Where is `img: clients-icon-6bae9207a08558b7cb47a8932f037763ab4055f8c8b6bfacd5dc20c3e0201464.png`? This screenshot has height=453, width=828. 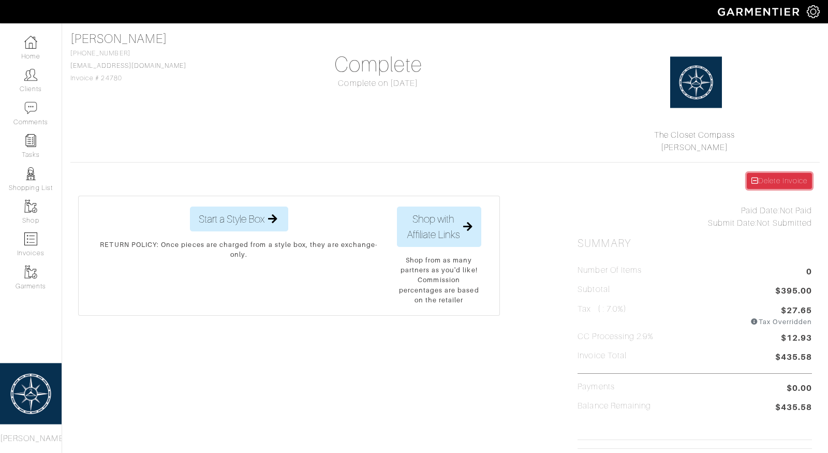
img: clients-icon-6bae9207a08558b7cb47a8932f037763ab4055f8c8b6bfacd5dc20c3e0201464.png is located at coordinates (31, 74).